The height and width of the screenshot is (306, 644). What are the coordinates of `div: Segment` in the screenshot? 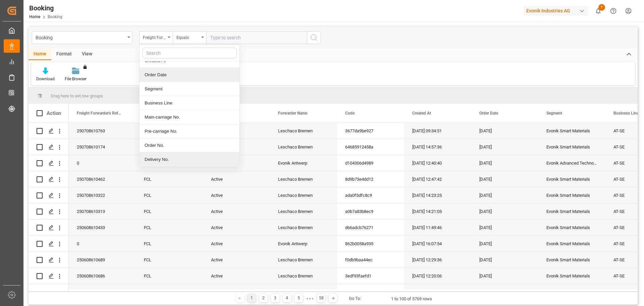 It's located at (189, 89).